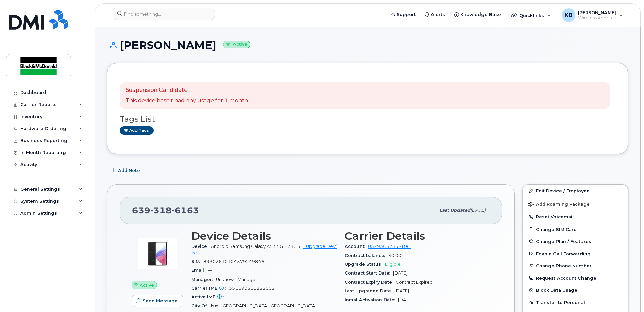 The height and width of the screenshot is (312, 644). What do you see at coordinates (575, 229) in the screenshot?
I see `button: Change SIM Card` at bounding box center [575, 229].